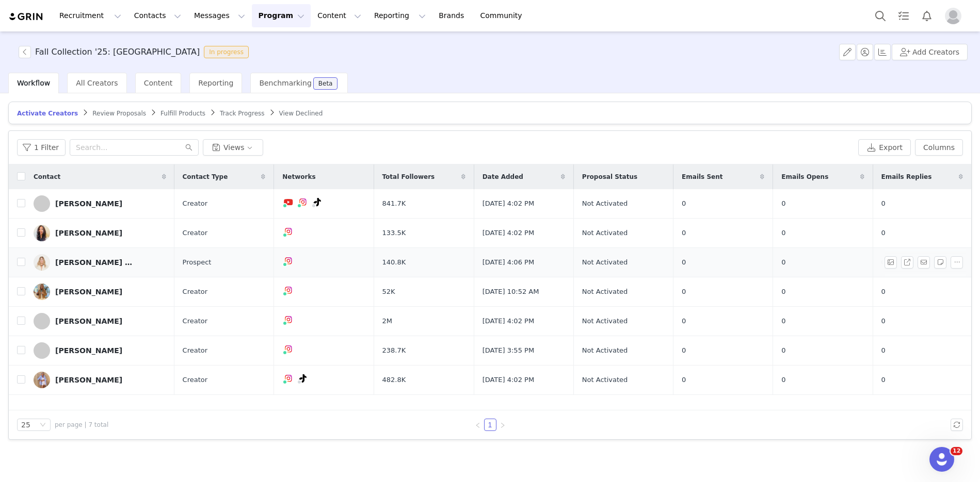  I want to click on img: 64bd969e-a266-4726-beea-925fd5400a01.jpg, so click(42, 262).